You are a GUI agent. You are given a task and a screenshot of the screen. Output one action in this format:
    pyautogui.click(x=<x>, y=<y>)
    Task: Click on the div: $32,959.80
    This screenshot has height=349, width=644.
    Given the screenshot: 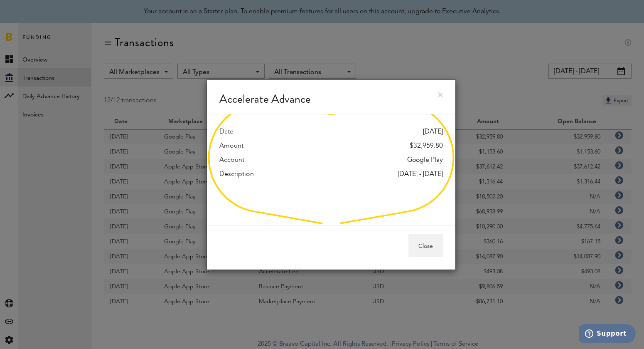 What is the action you would take?
    pyautogui.click(x=426, y=146)
    